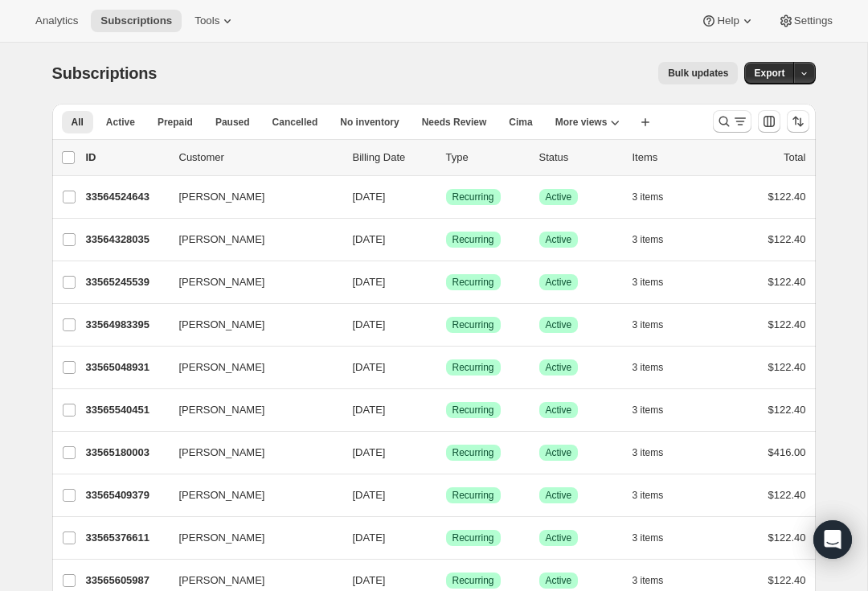 The width and height of the screenshot is (868, 591). What do you see at coordinates (126, 538) in the screenshot?
I see `p: 33565376611` at bounding box center [126, 538].